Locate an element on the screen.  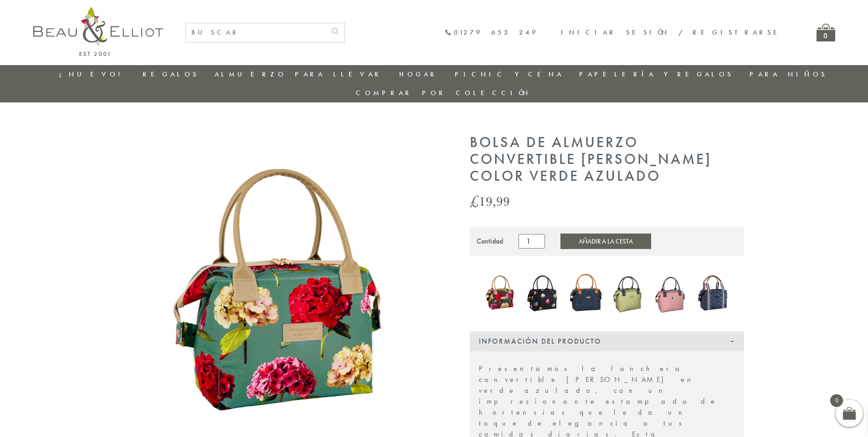
a: Bolsa de almuerzo acolchada Oxford color pistacho is located at coordinates (628, 294).